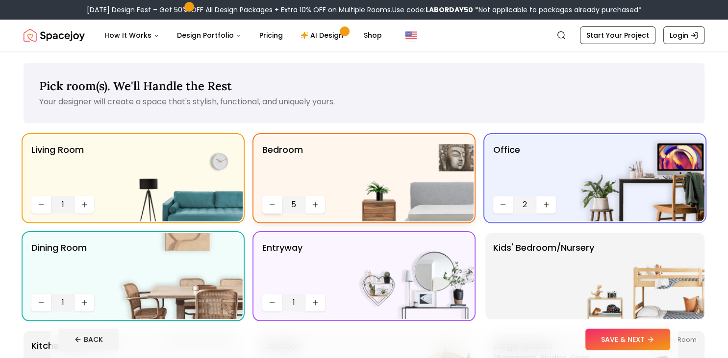  What do you see at coordinates (180, 276) in the screenshot?
I see `img: Dining Room` at bounding box center [180, 276].